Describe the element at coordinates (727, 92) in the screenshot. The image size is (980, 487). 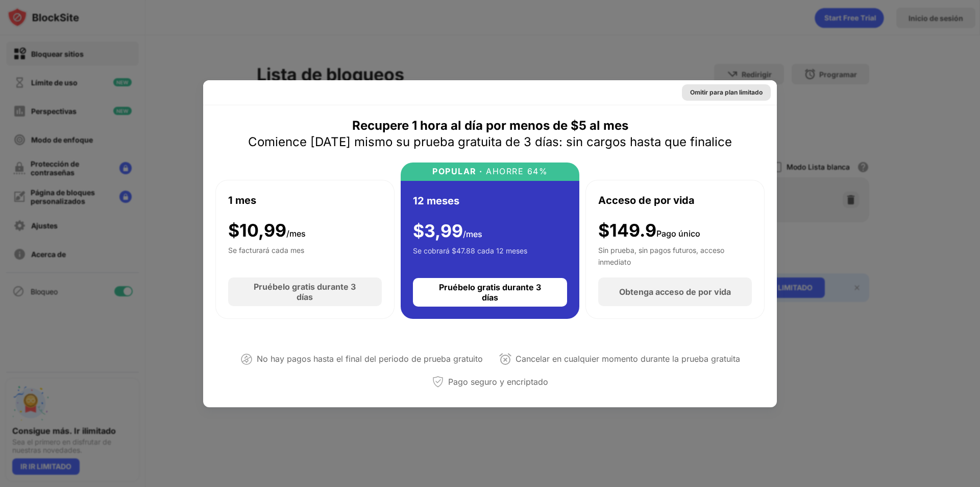
I see `font: Omitir para plan limitado` at that location.